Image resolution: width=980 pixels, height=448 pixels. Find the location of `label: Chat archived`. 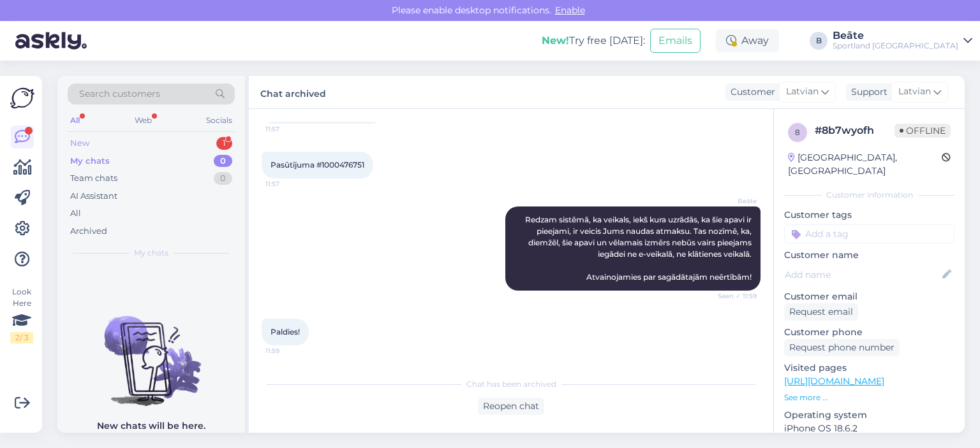

label: Chat archived is located at coordinates (293, 91).